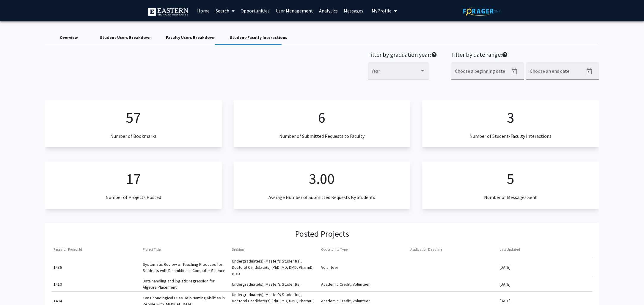  What do you see at coordinates (322, 197) in the screenshot?
I see `h3: Average Number of Submitted Requests By Students` at bounding box center [322, 197].